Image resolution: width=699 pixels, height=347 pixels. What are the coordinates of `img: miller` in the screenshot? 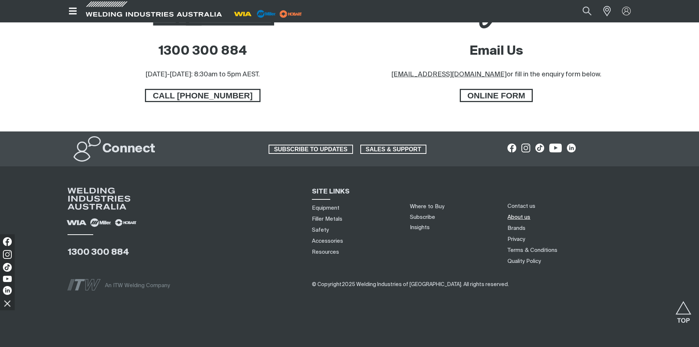 It's located at (290, 14).